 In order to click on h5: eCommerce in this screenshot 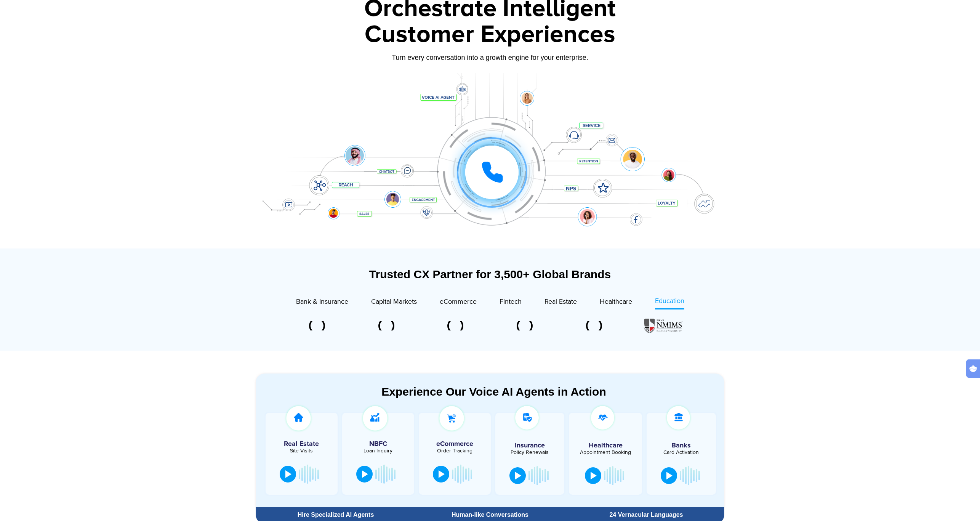, I will do `click(455, 444)`.